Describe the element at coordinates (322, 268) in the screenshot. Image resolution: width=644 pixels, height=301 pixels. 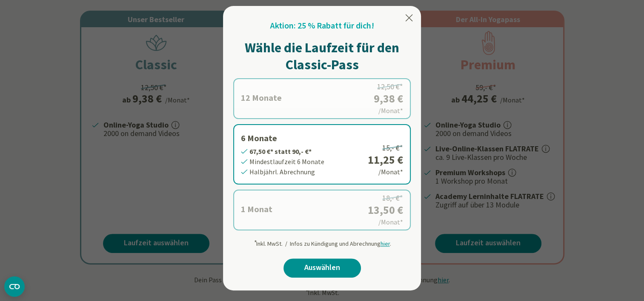
I see `a: Auswählen` at that location.